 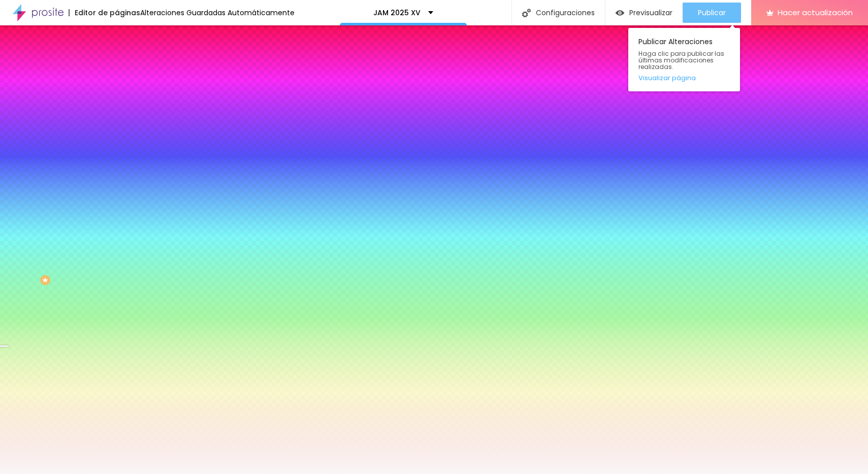 I want to click on a: Visualizar página, so click(x=684, y=78).